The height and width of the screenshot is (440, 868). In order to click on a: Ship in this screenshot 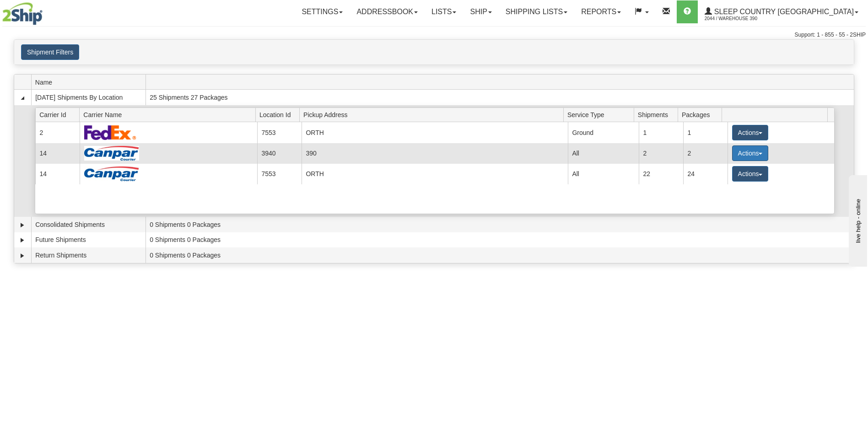, I will do `click(481, 12)`.